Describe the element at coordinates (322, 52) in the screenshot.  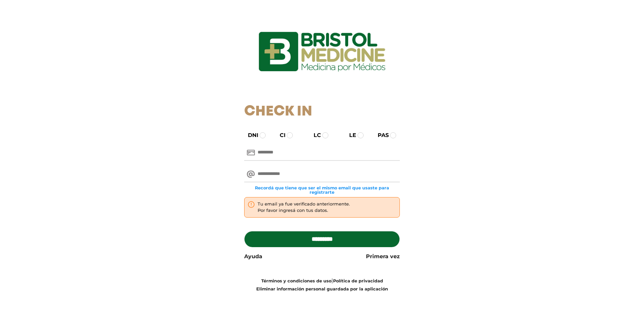
I see `img: logo_ingresarbristol.jpg` at that location.